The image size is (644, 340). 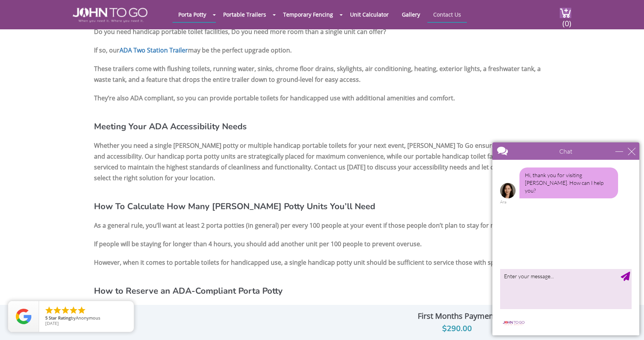 I want to click on img: logo, so click(x=26, y=186).